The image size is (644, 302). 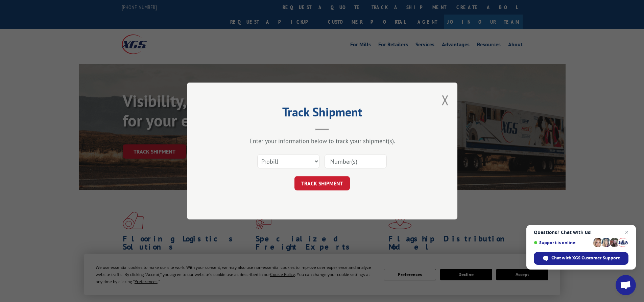 What do you see at coordinates (445, 100) in the screenshot?
I see `button: Close modal` at bounding box center [445, 100].